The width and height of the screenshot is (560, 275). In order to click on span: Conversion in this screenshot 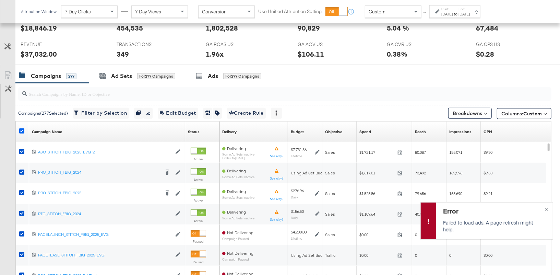, I will do `click(214, 12)`.